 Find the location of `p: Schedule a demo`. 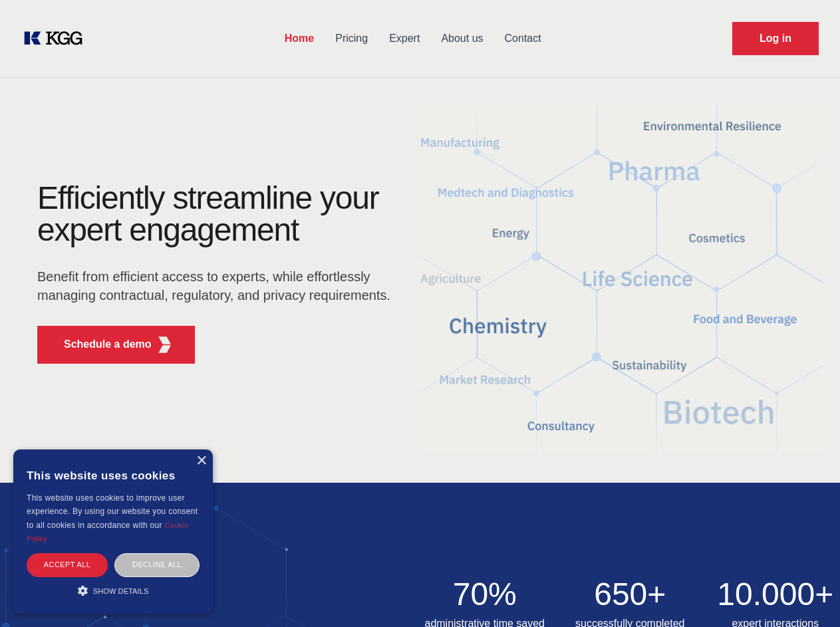

p: Schedule a demo is located at coordinates (108, 344).